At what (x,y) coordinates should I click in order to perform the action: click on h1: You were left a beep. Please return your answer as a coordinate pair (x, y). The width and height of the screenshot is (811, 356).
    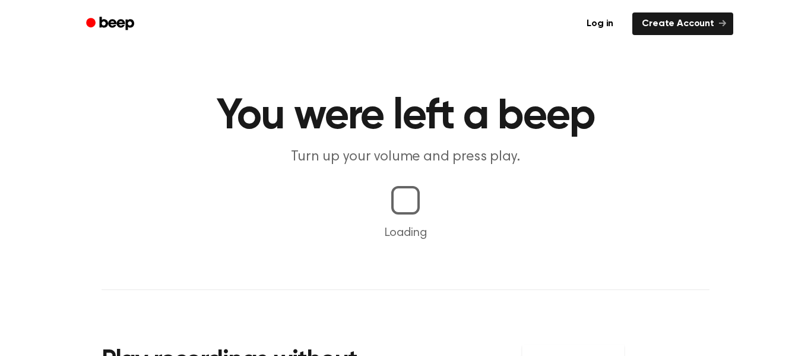
    Looking at the image, I should click on (406, 116).